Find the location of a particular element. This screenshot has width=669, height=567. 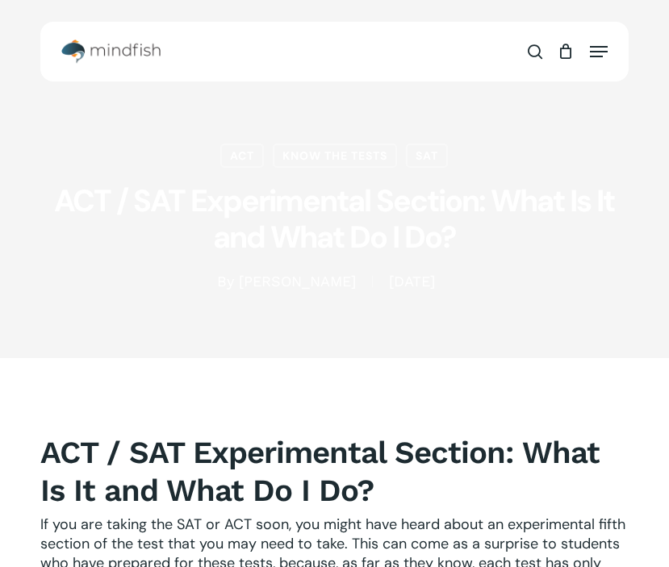

img: Mindfish Test Prep & Academics is located at coordinates (111, 52).